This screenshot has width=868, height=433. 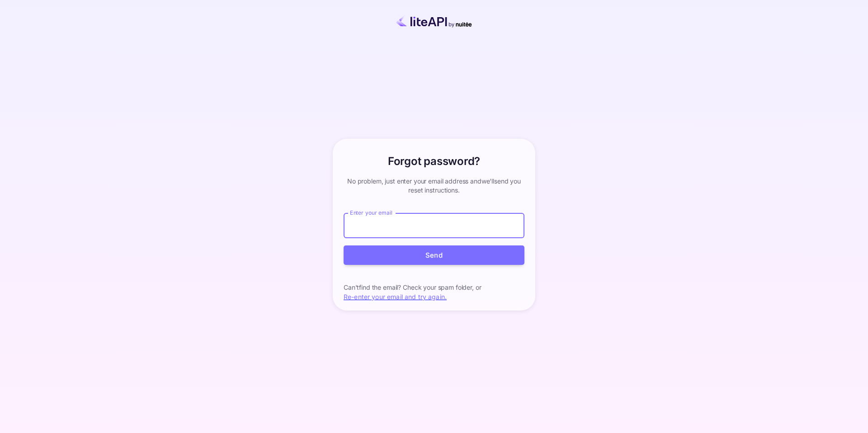 What do you see at coordinates (434, 288) in the screenshot?
I see `p: Can't find the email? Check your spam folder, or` at bounding box center [434, 288].